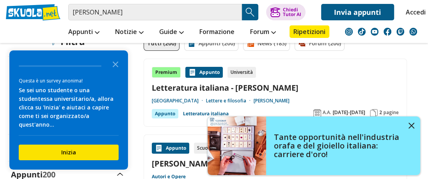 The width and height of the screenshot is (428, 179). What do you see at coordinates (338, 145) in the screenshot?
I see `h4: Tante opportunità nell'industria orafa e del gioiello italiana: carriere d'oro!` at bounding box center [338, 145].